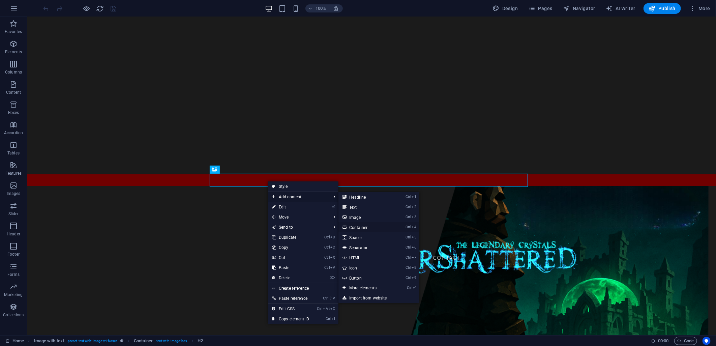 The image size is (716, 346). Describe the element at coordinates (119, 341) in the screenshot. I see `nav: breadcrumb` at that location.